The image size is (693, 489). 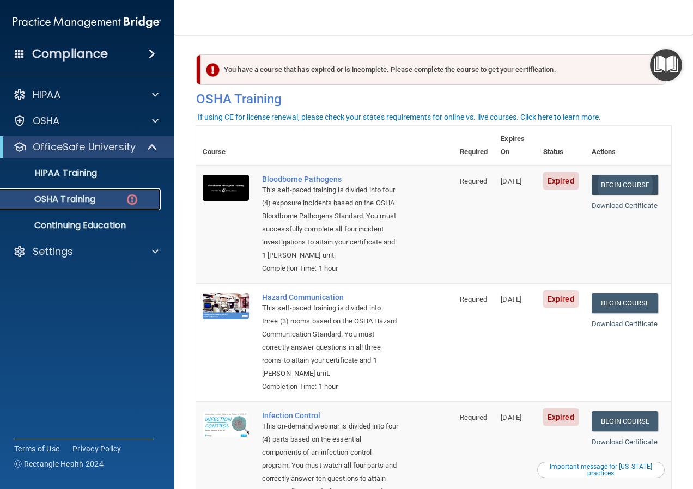 I want to click on p: HIPAA, so click(x=46, y=95).